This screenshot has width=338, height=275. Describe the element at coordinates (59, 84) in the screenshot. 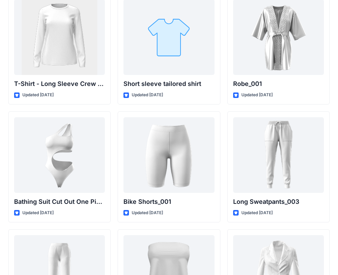

I see `p: T-Shirt - Long Sleeve Crew Neck` at that location.